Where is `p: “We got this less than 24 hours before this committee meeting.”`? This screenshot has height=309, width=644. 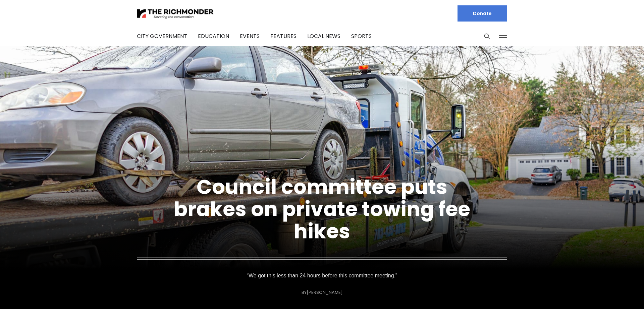
p: “We got this less than 24 hours before this committee meeting.” is located at coordinates (322, 275).